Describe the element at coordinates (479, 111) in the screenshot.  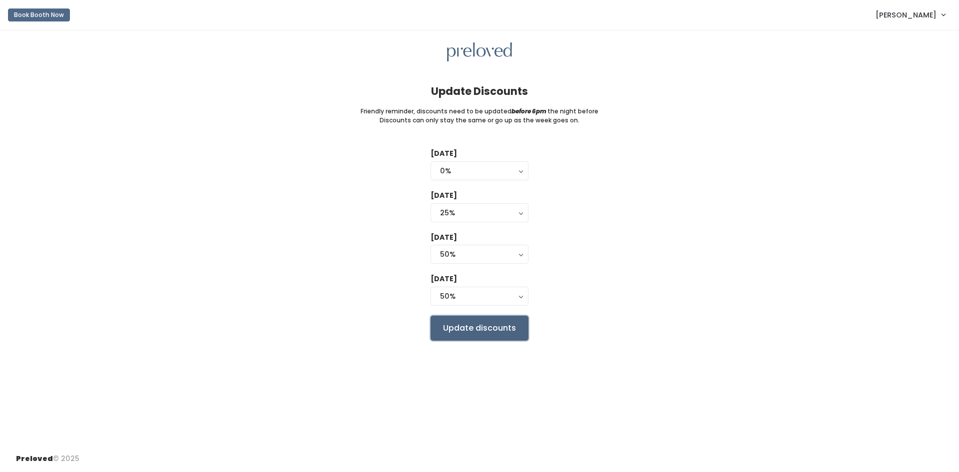
I see `small: Friendly reminder, discounts need to be updated the night before` at that location.